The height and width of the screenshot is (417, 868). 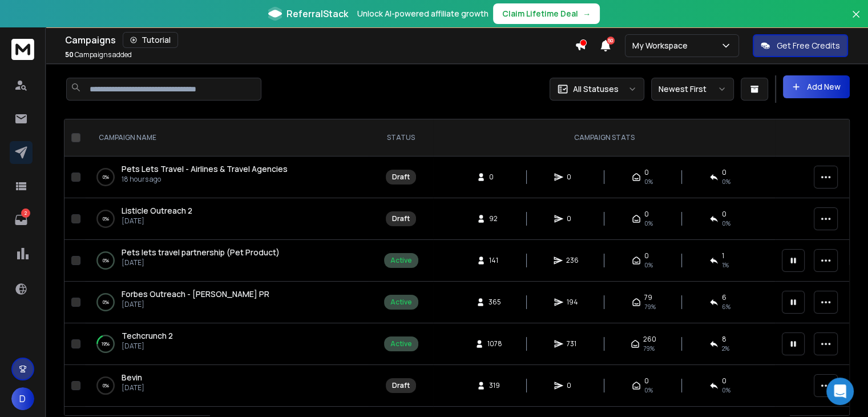 I want to click on span: 6, so click(x=724, y=298).